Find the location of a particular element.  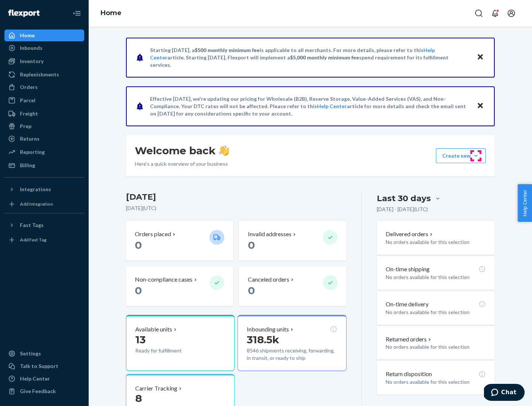

div: Give Feedback is located at coordinates (38, 391).